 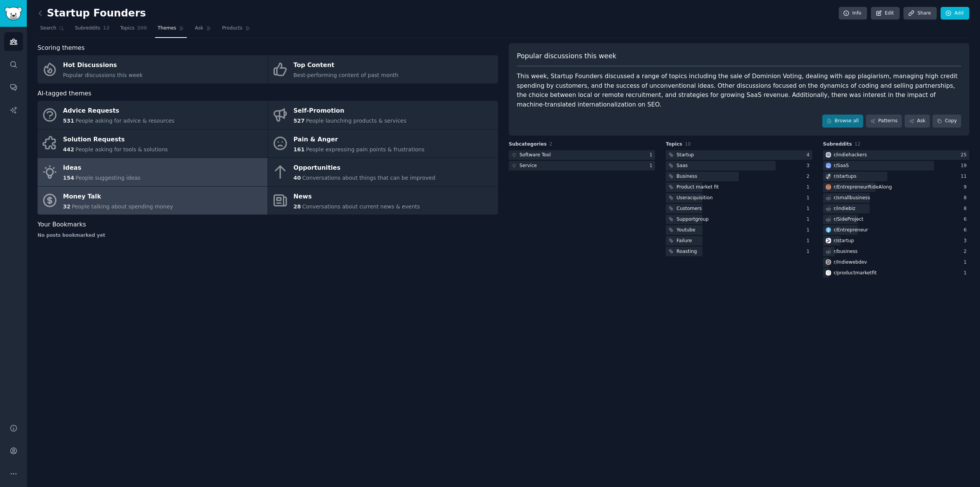 I want to click on div: Solution Requests, so click(x=116, y=139).